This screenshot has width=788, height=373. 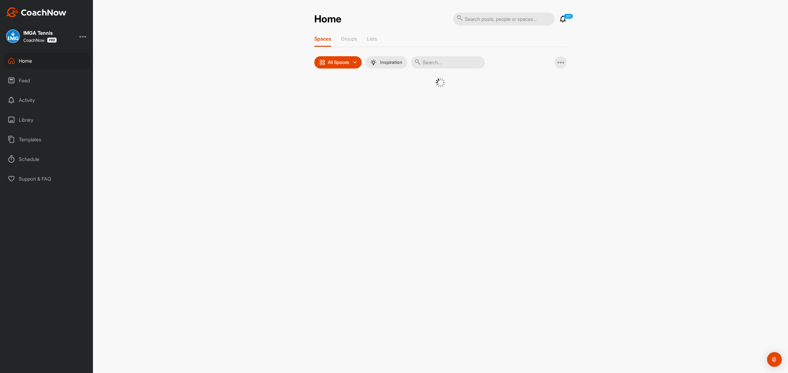 What do you see at coordinates (40, 40) in the screenshot?
I see `div: CoachNow` at bounding box center [40, 40].